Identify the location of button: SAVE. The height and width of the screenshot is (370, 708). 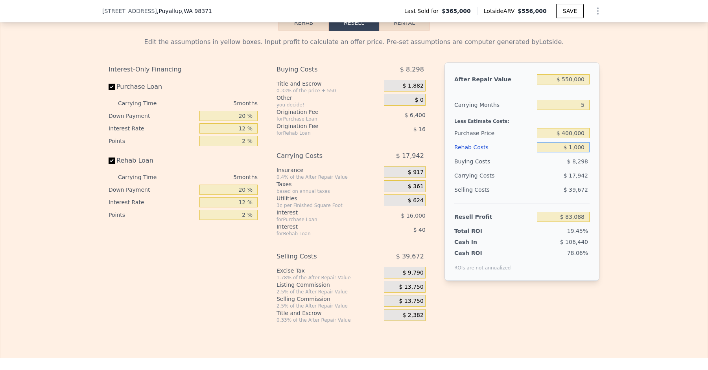
(570, 11).